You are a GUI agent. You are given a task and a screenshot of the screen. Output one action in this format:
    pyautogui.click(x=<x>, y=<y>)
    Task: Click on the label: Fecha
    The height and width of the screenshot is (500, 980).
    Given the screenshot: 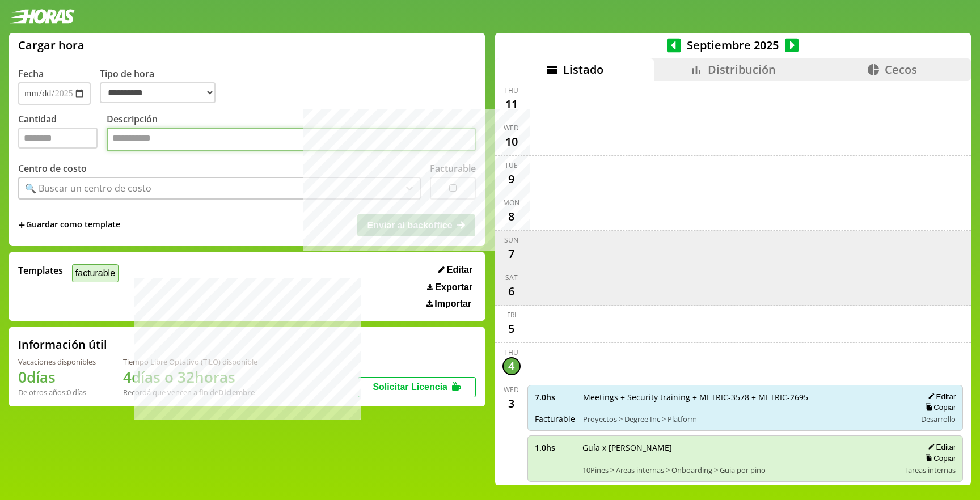 What is the action you would take?
    pyautogui.click(x=31, y=73)
    